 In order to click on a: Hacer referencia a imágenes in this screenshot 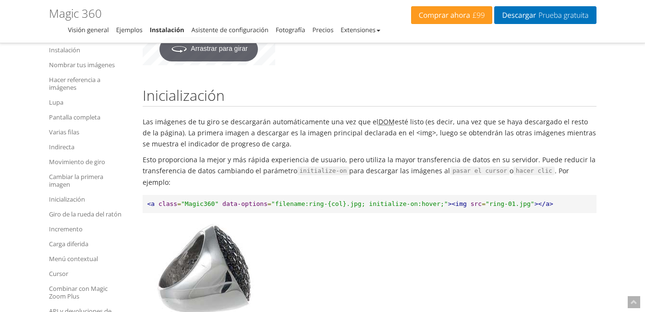, I will do `click(90, 84)`.